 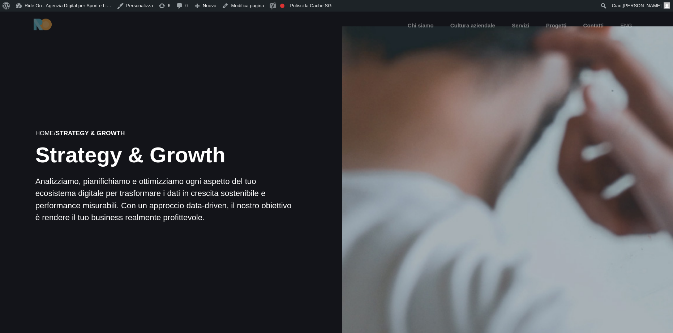 What do you see at coordinates (594, 25) in the screenshot?
I see `a: Contatti` at bounding box center [594, 25].